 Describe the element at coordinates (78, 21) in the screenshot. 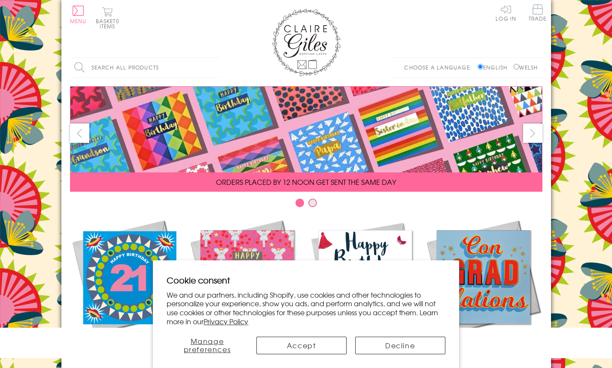

I see `span: Menu` at that location.